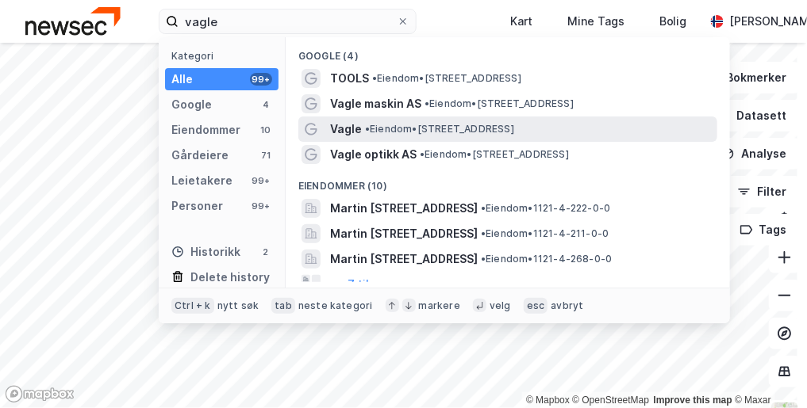 The width and height of the screenshot is (807, 408). Describe the element at coordinates (439, 306) in the screenshot. I see `div: markere` at that location.